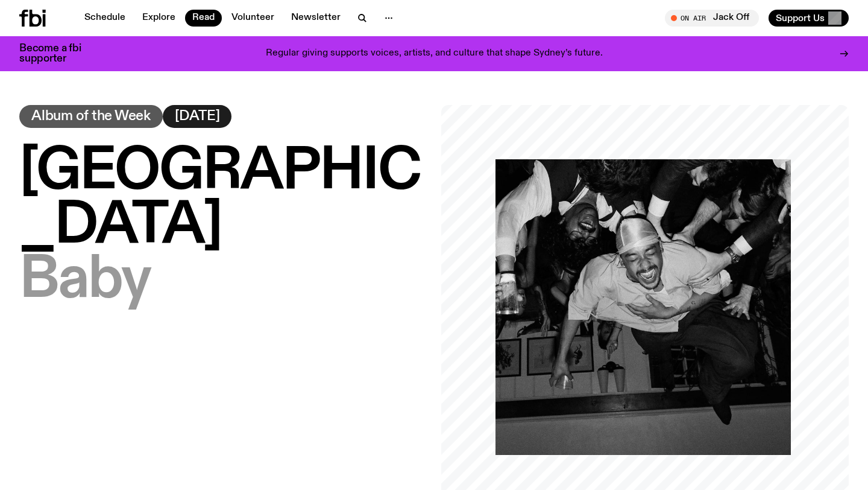  Describe the element at coordinates (252, 19) in the screenshot. I see `a: Volunteer` at that location.